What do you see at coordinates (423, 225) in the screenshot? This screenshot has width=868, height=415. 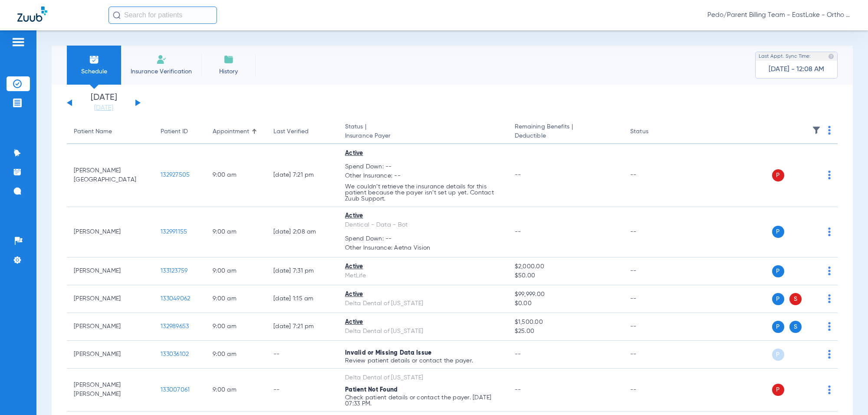 I see `div: Dentical - Data - Bot` at bounding box center [423, 225].